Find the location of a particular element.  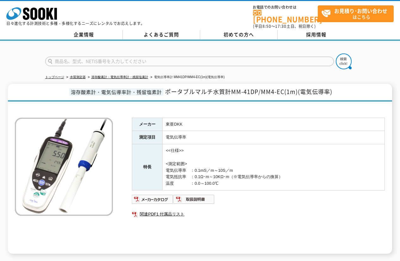

a: メーカーカタログ is located at coordinates (153, 201).